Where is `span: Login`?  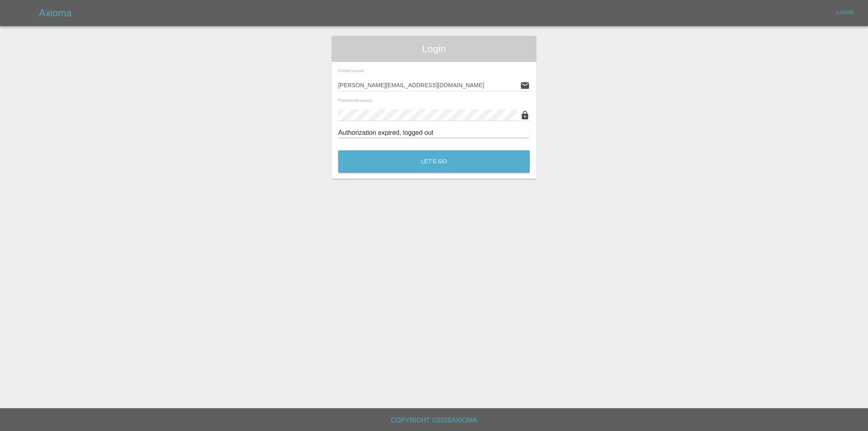 span: Login is located at coordinates (434, 49).